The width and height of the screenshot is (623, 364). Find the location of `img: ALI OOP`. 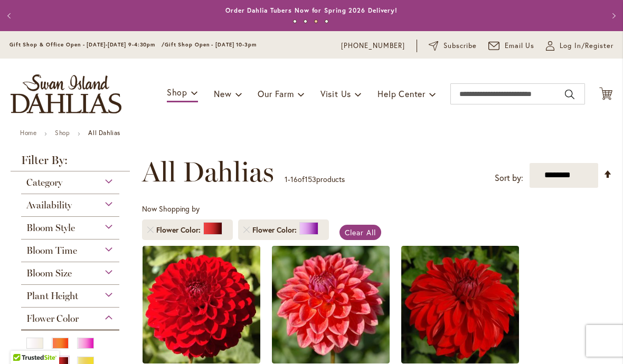

img: ALI OOP is located at coordinates (201, 305).